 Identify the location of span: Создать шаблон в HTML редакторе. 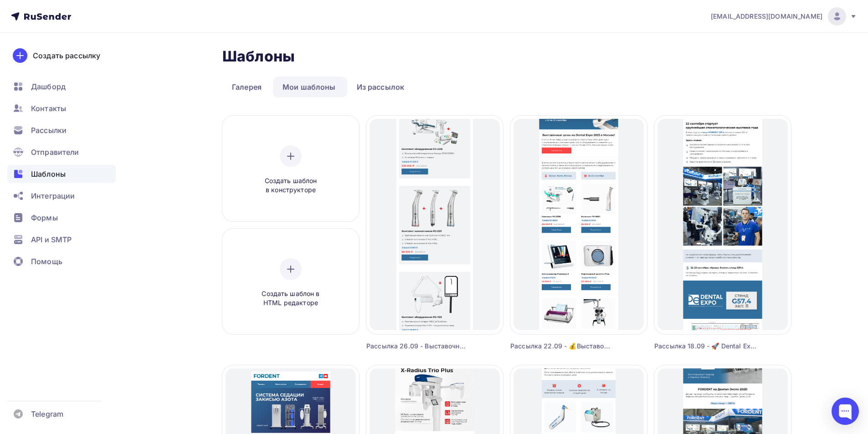
(290, 298).